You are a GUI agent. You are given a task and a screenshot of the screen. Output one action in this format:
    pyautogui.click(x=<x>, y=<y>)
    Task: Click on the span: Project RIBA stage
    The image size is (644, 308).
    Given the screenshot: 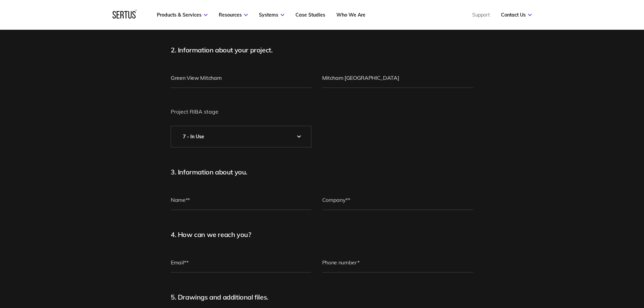 What is the action you would take?
    pyautogui.click(x=195, y=112)
    